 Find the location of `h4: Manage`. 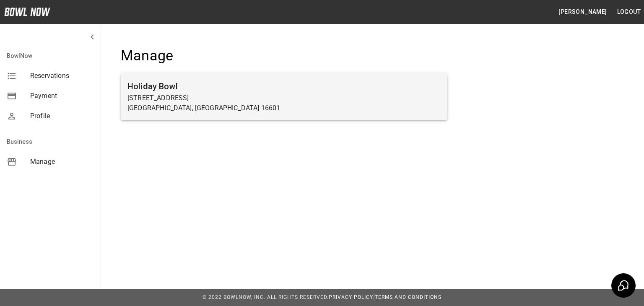

h4: Manage is located at coordinates (284, 56).